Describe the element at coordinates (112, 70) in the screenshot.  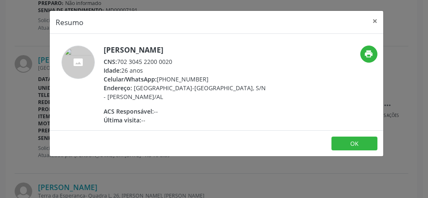
I see `span: Idade:` at that location.